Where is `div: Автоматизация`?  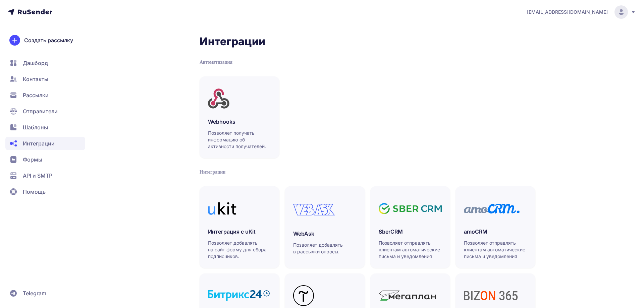
div: Автоматизация is located at coordinates (367, 62).